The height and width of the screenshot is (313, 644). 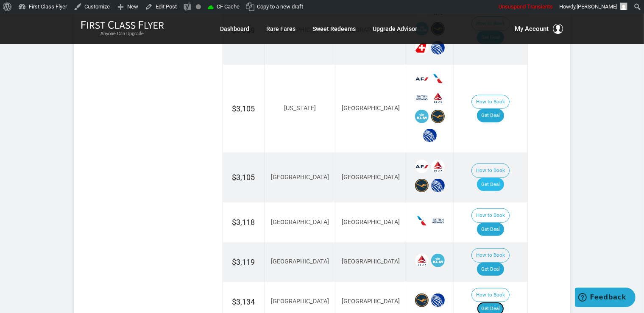 I want to click on a: Rare Fares, so click(x=281, y=28).